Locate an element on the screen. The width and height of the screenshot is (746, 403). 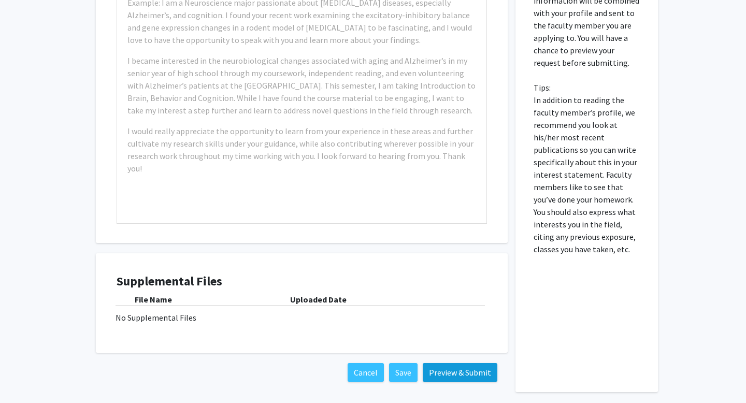
b: File Name is located at coordinates (153, 299).